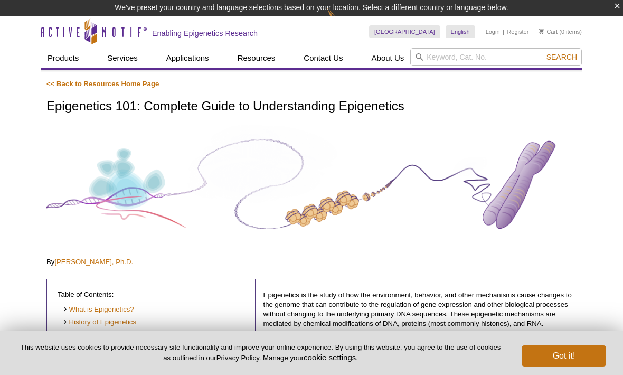 The height and width of the screenshot is (375, 623). I want to click on p: Epigenetics is the study of how the environment, behavior, and other mechanisms cause changes to ..., so click(420, 314).